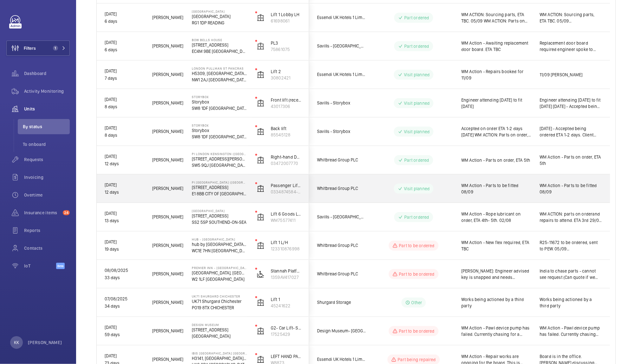 The width and height of the screenshot is (636, 364). Describe the element at coordinates (496, 18) in the screenshot. I see `span: WM ACTION: Sourcing parts, ETA TBC. 05/09 WM ACTION: Parts on order, ETA 9th-10th. 05/09` at that location.